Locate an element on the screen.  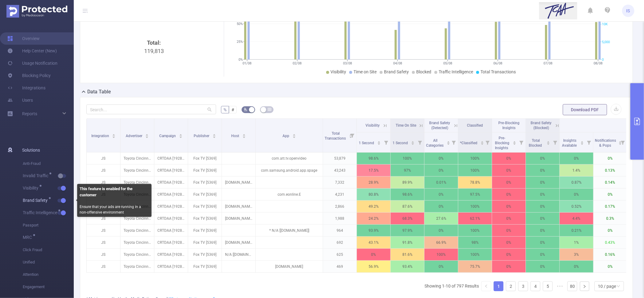
li: 1 is located at coordinates (499, 286).